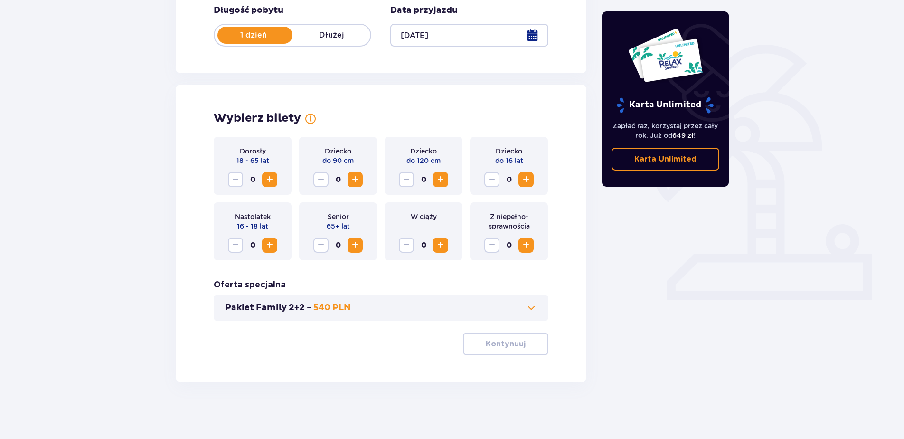 The image size is (904, 439). I want to click on p: Dorosły, so click(253, 151).